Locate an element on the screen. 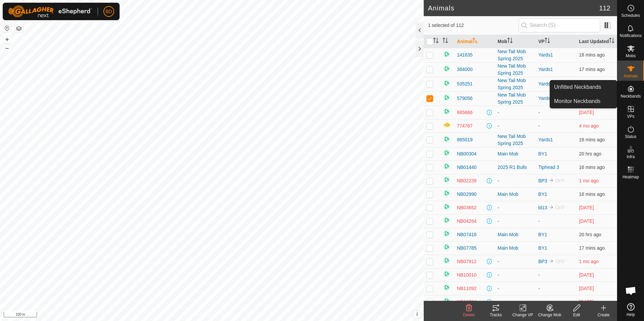 This screenshot has height=321, width=644. span: NB01440 is located at coordinates (467, 167).